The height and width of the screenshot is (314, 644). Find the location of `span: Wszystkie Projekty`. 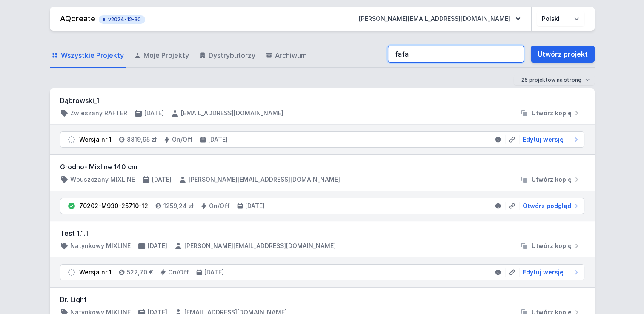

span: Wszystkie Projekty is located at coordinates (92, 56).